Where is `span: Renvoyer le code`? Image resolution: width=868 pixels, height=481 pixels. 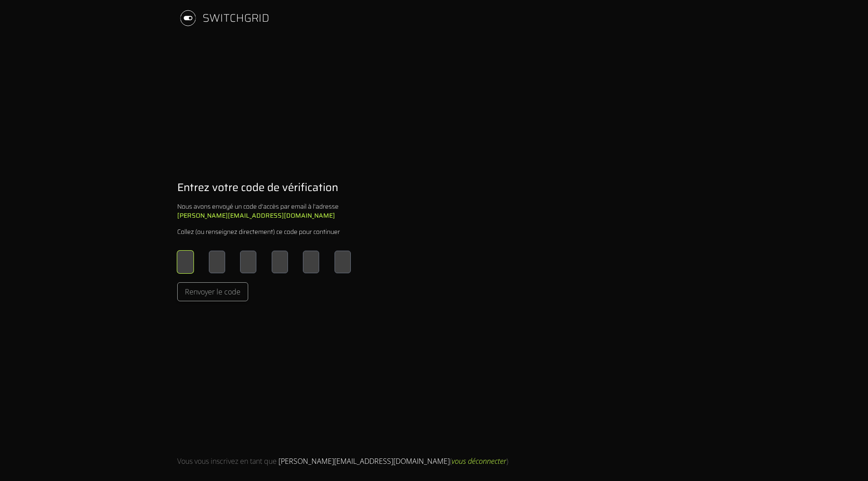
span: Renvoyer le code is located at coordinates (212, 292).